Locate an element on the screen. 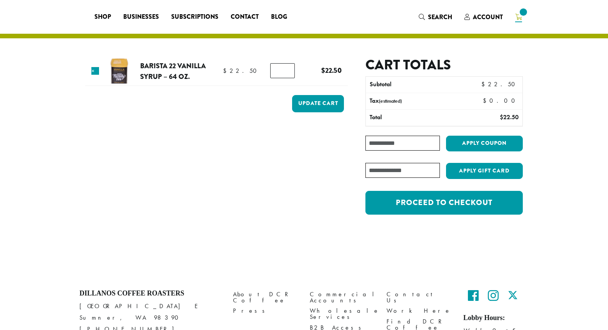 The width and height of the screenshot is (608, 330). a: Contact is located at coordinates (244, 17).